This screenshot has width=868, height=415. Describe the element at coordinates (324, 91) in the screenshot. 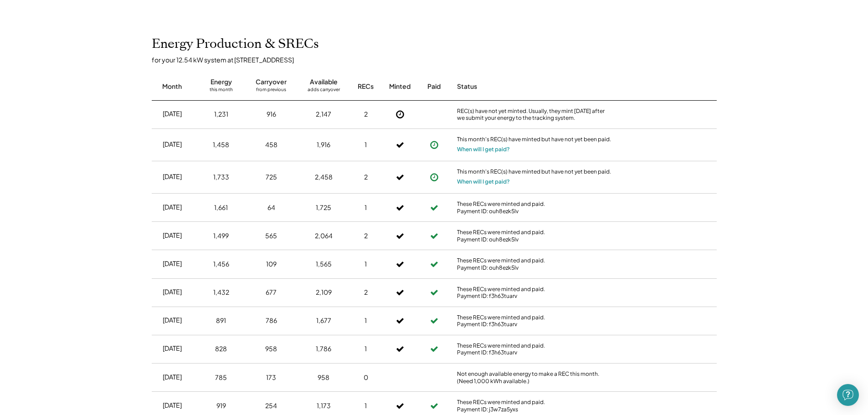

I see `div: adds carryover` at that location.